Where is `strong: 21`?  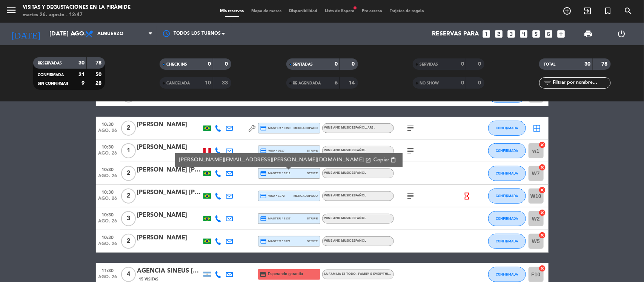
strong: 21 is located at coordinates (81, 75).